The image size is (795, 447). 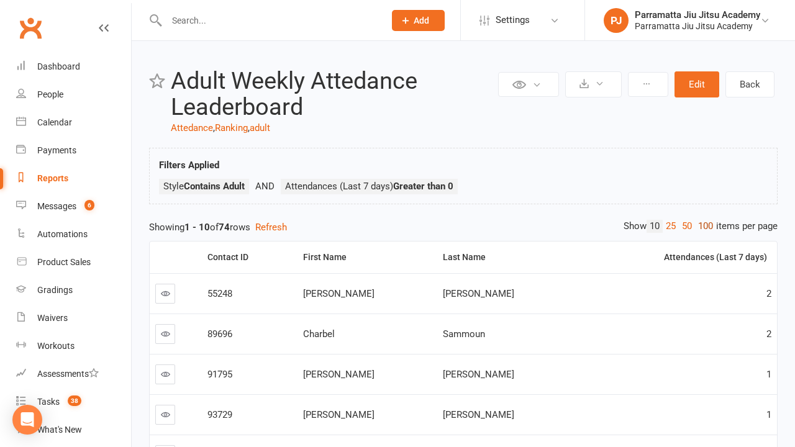 I want to click on a: Ranking, so click(x=231, y=128).